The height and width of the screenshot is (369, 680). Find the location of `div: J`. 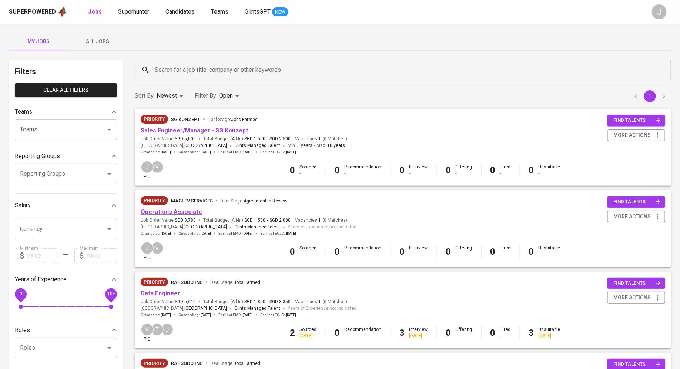

div: J is located at coordinates (147, 248).